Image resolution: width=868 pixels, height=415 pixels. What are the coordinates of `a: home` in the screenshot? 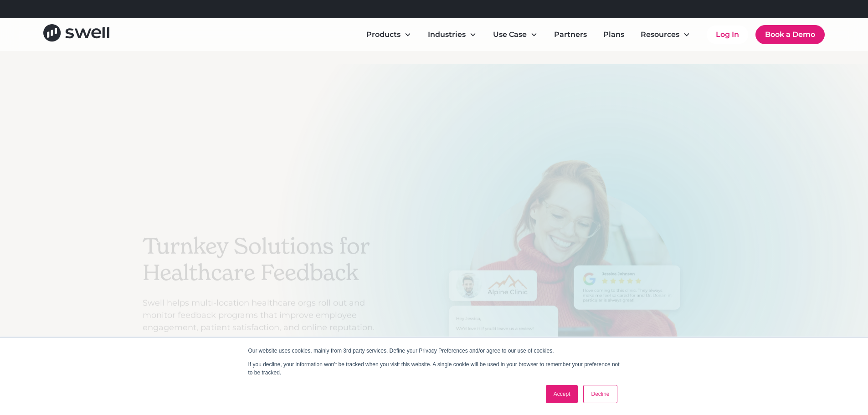 It's located at (76, 34).